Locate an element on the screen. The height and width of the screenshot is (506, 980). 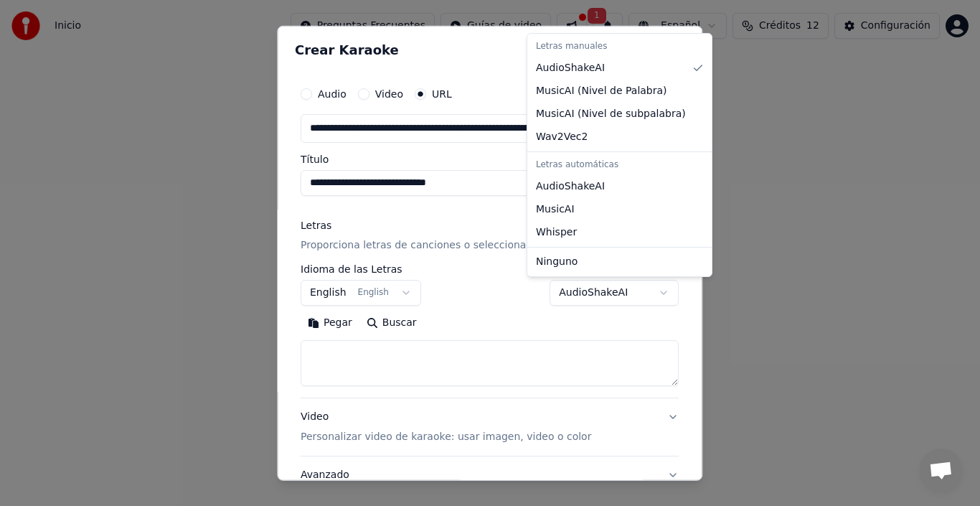
span: MusicAI ( Nivel de Palabra ) is located at coordinates (601, 91).